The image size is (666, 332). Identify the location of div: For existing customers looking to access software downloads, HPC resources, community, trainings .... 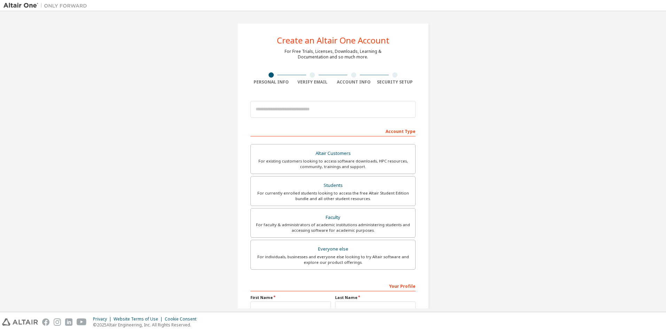
(333, 164).